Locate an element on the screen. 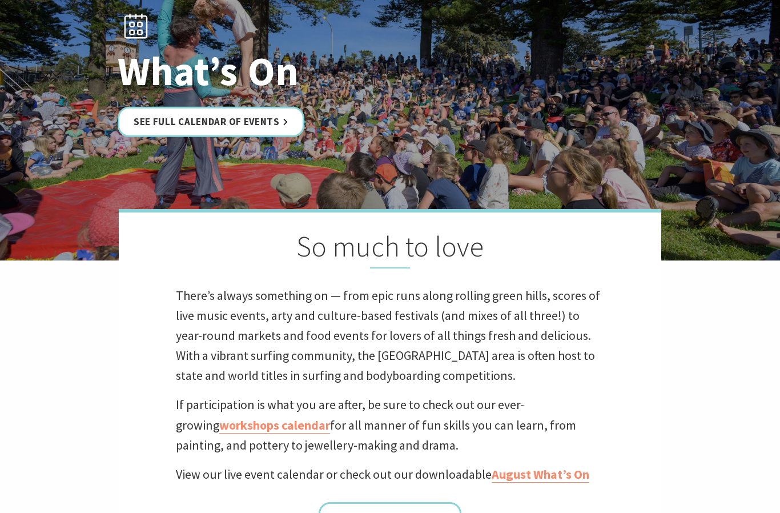 The image size is (780, 513). a: See Full Calendar of Events is located at coordinates (211, 122).